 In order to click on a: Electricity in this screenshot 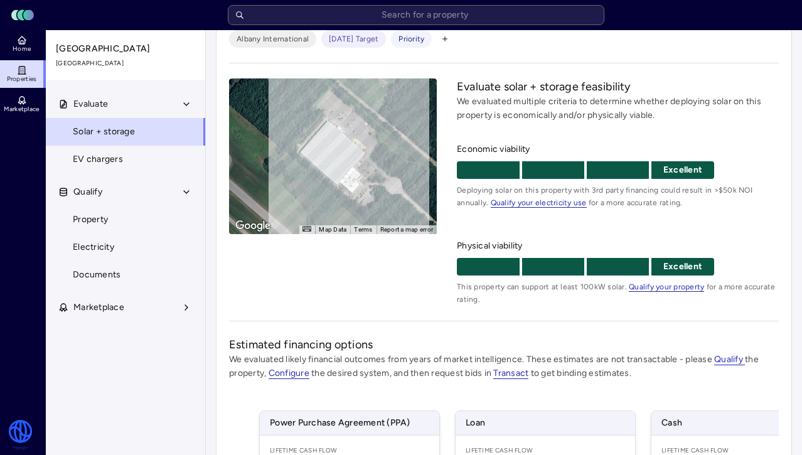, I will do `click(126, 247)`.